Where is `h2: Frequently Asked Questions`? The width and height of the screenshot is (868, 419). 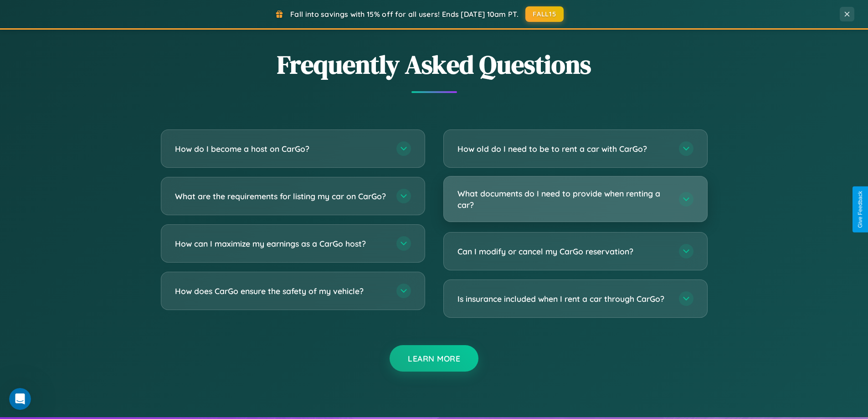 h2: Frequently Asked Questions is located at coordinates (434, 64).